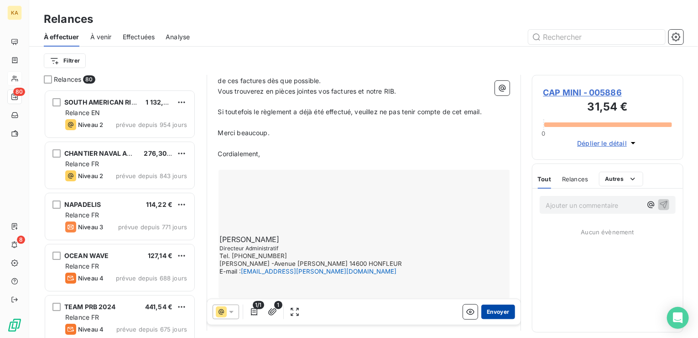 The height and width of the screenshot is (338, 698). Describe the element at coordinates (152, 227) in the screenshot. I see `span: prévue depuis 771 jours` at that location.